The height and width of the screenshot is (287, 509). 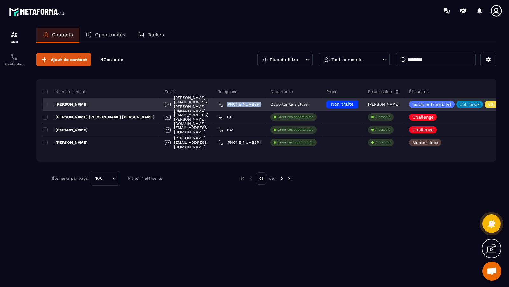 I want to click on p: Responsable, so click(x=380, y=92).